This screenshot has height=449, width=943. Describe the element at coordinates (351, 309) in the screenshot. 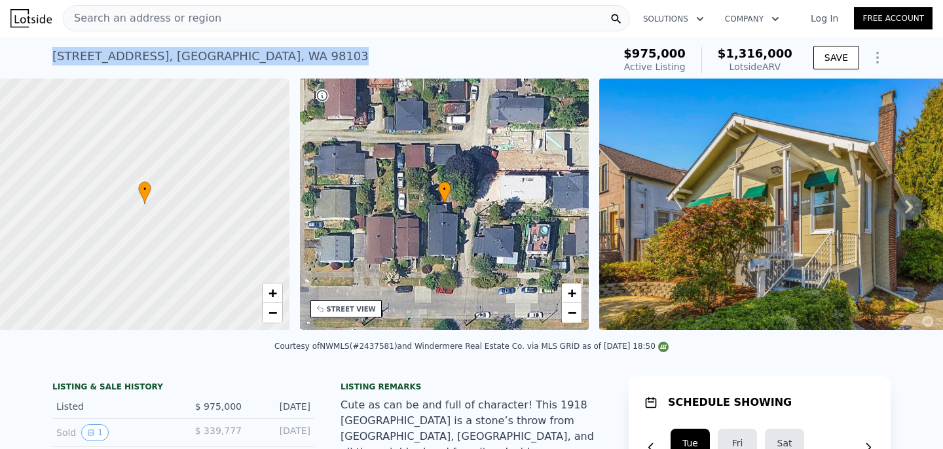

I see `div: STREET VIEW` at that location.